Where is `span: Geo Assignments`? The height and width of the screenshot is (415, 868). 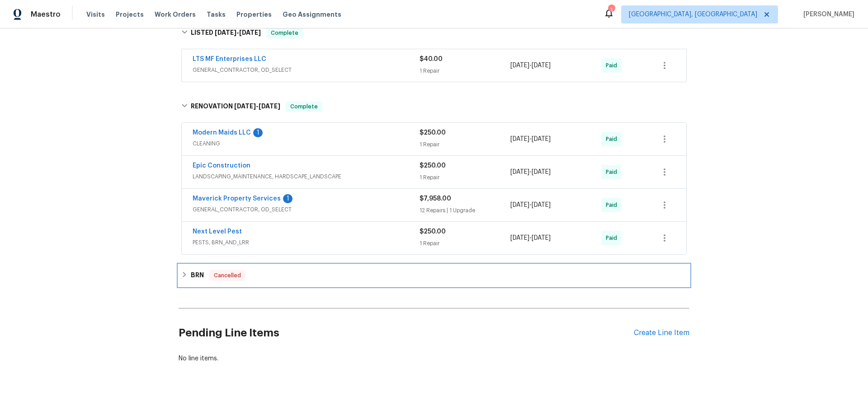 span: Geo Assignments is located at coordinates (312, 15).